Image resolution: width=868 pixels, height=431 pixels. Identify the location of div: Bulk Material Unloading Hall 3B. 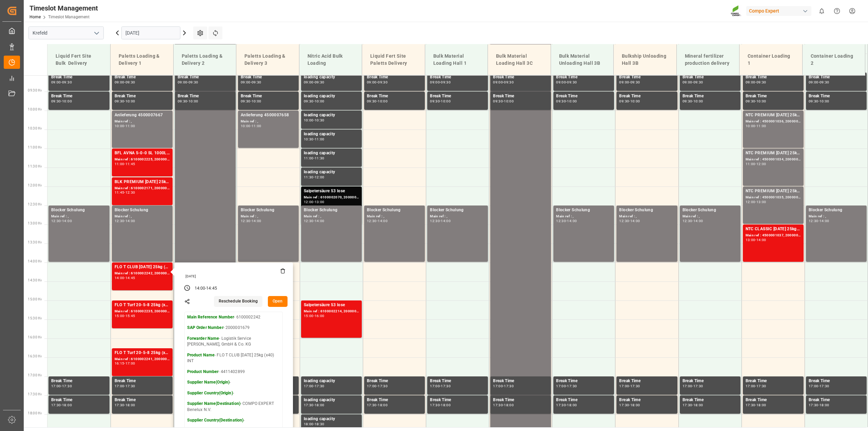
(583, 60).